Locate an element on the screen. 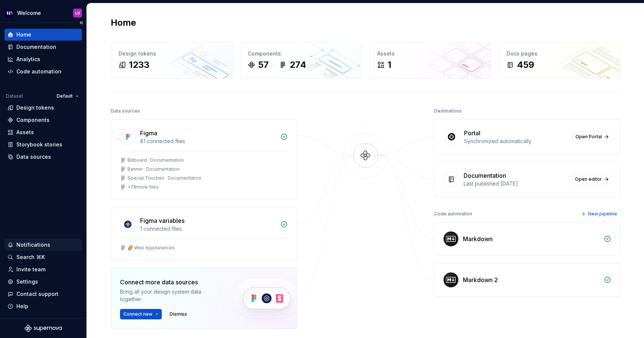  h2: Home is located at coordinates (123, 23).